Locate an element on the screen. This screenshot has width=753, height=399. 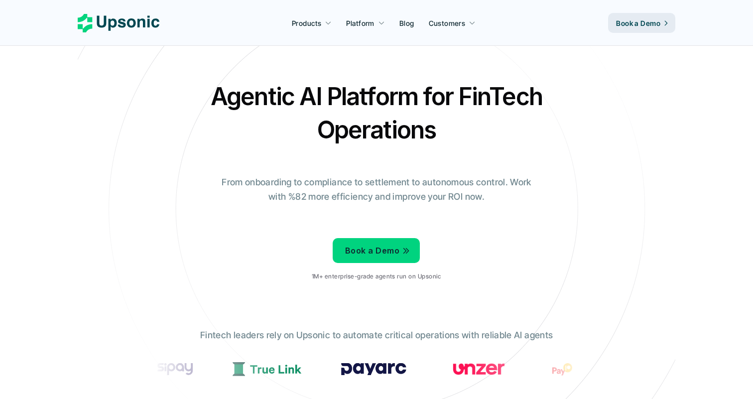
p: Fintech leaders rely on Upsonic to automate critical operations with reliable AI agents is located at coordinates (376, 335).